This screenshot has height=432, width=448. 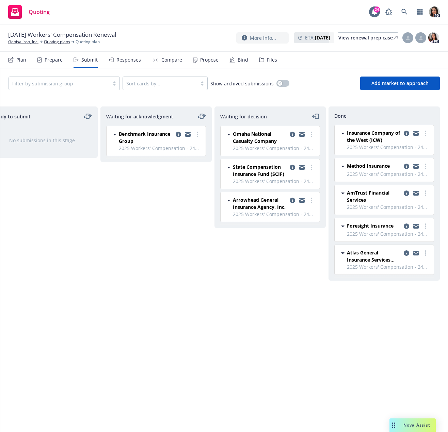 What do you see at coordinates (171, 60) in the screenshot?
I see `div: Compare` at bounding box center [171, 60].